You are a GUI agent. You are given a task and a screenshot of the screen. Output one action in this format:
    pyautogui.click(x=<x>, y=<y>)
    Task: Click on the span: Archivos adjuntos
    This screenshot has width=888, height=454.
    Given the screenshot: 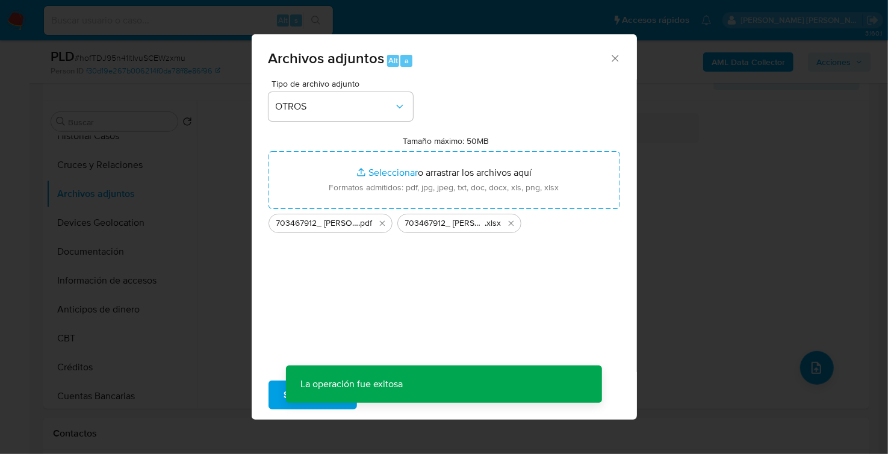 What is the action you would take?
    pyautogui.click(x=326, y=58)
    